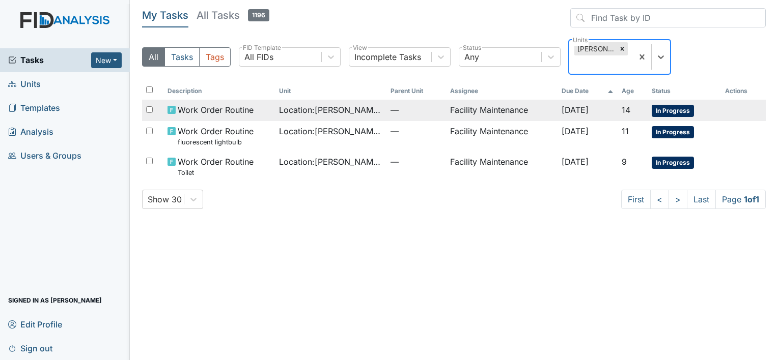  What do you see at coordinates (471, 57) in the screenshot?
I see `div: Any` at bounding box center [471, 57].